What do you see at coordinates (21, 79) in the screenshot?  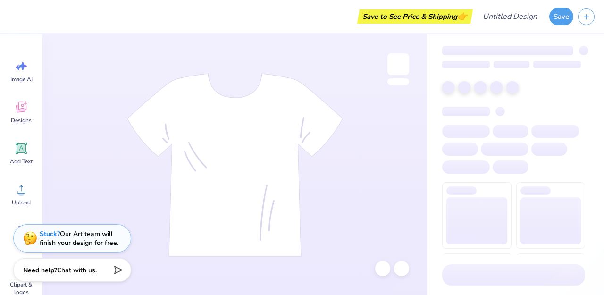 I see `span: Image AI` at bounding box center [21, 79].